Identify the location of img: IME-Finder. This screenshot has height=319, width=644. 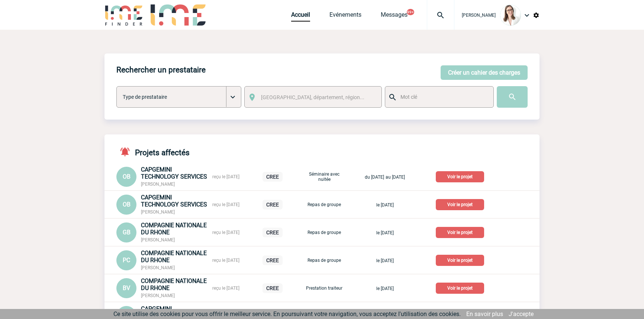
(124, 15).